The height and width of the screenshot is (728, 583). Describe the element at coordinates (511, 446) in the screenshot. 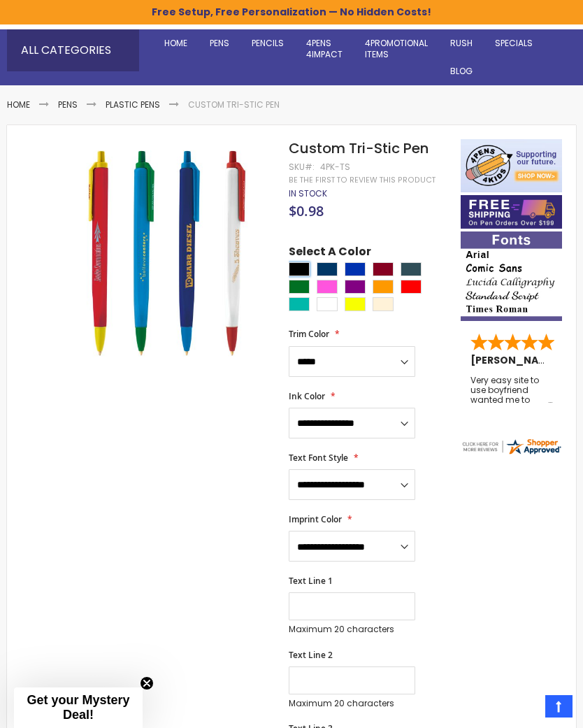

I see `img: 4pens.com widget logo` at that location.